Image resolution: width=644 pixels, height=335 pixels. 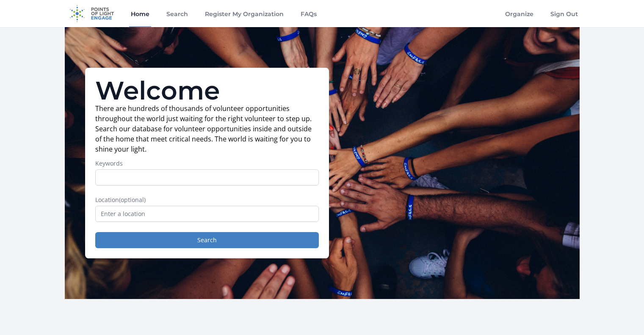 What do you see at coordinates (132, 199) in the screenshot?
I see `span: (optional)` at bounding box center [132, 199].